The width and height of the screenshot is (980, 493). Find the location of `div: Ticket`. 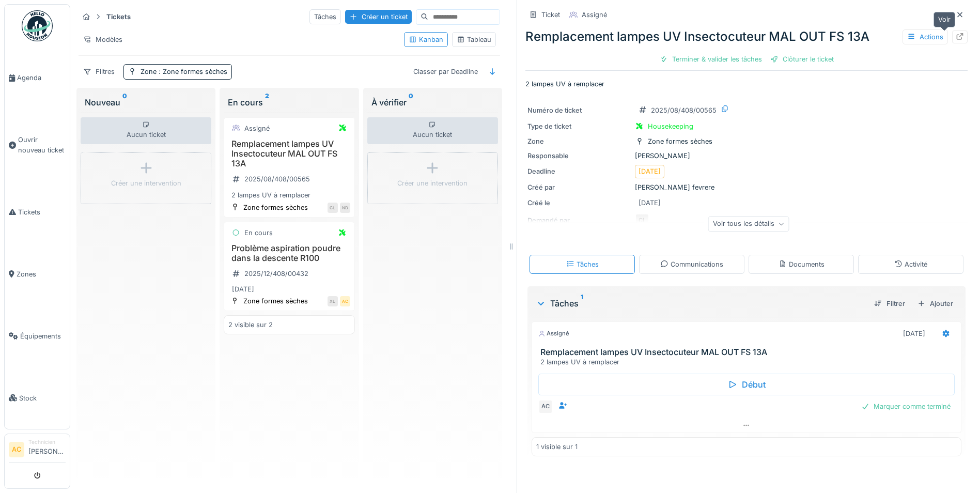

div: Ticket is located at coordinates (551, 14).